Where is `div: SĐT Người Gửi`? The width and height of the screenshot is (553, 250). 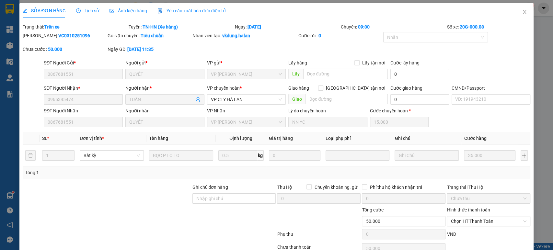 div: SĐT Người Gửi is located at coordinates (83, 63).